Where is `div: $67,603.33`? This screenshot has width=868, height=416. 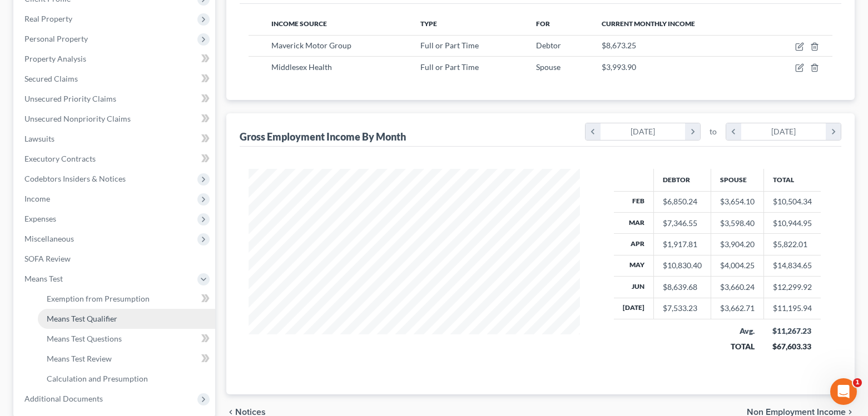 div: $67,603.33 is located at coordinates (792, 347).